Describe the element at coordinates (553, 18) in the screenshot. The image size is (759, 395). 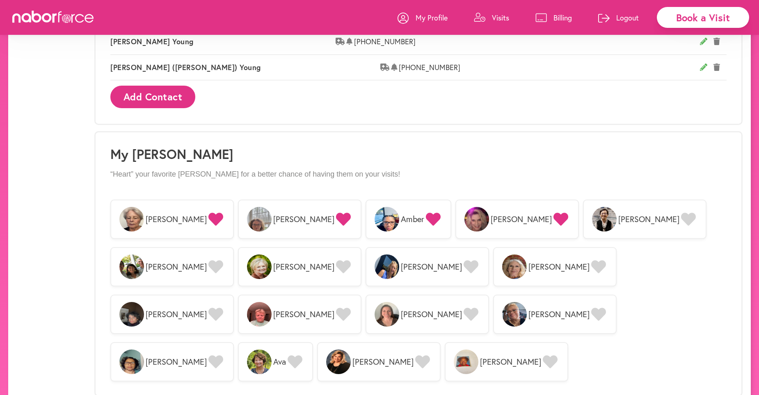
I see `a: Billing` at that location.